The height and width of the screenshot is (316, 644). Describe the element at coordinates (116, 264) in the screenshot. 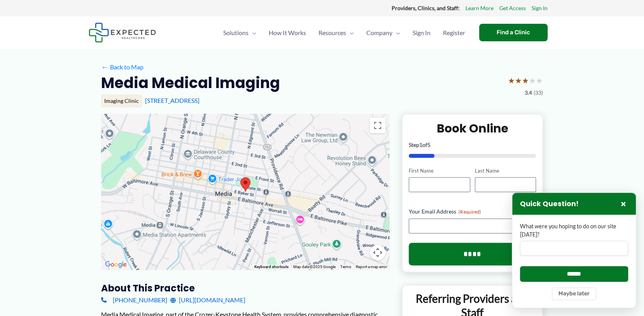

I see `img: Google` at that location.